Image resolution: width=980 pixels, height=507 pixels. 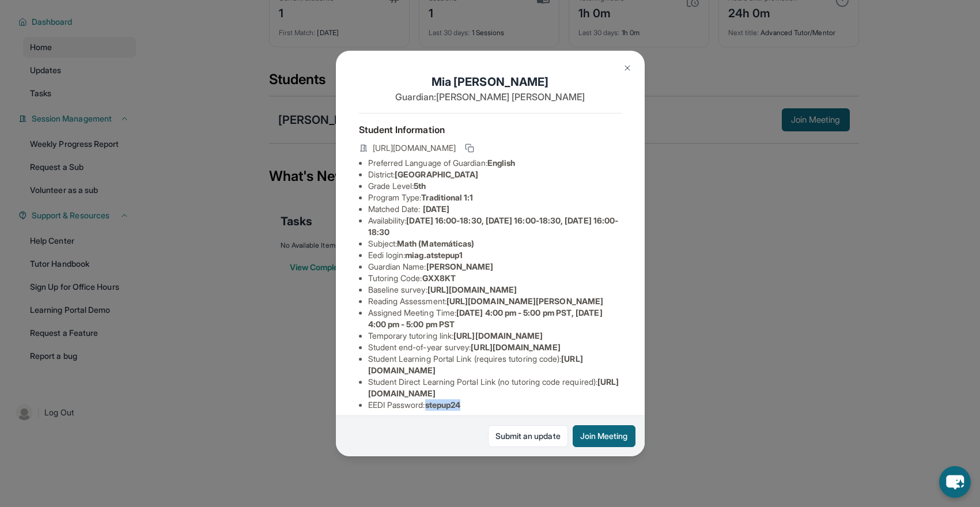 What do you see at coordinates (495, 301) in the screenshot?
I see `li: Reading Assessment :` at bounding box center [495, 301].